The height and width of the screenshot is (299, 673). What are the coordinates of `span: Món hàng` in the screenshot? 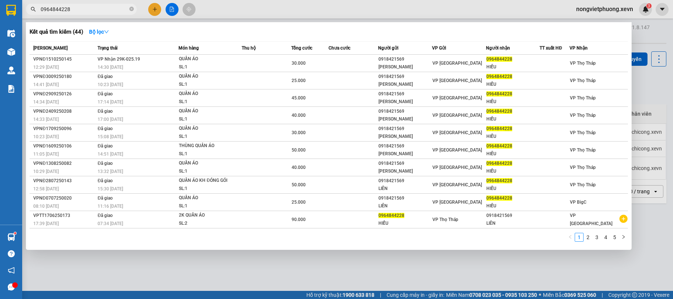 It's located at (189, 48).